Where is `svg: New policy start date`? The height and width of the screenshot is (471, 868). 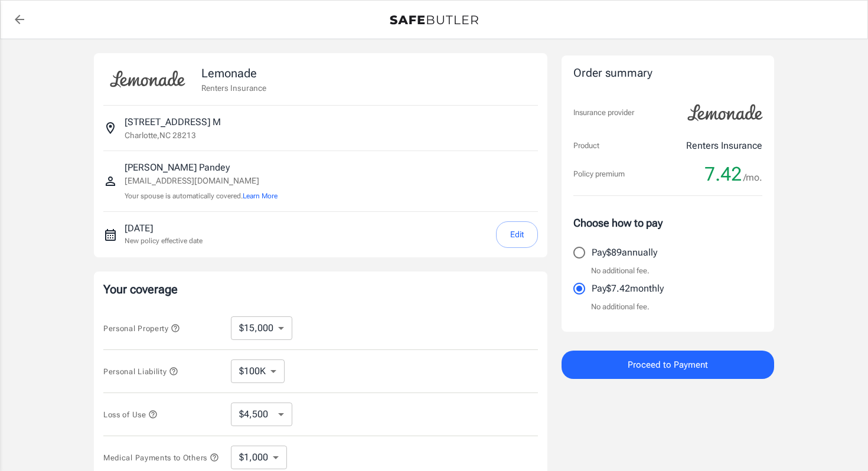
svg: New policy start date is located at coordinates (110, 235).